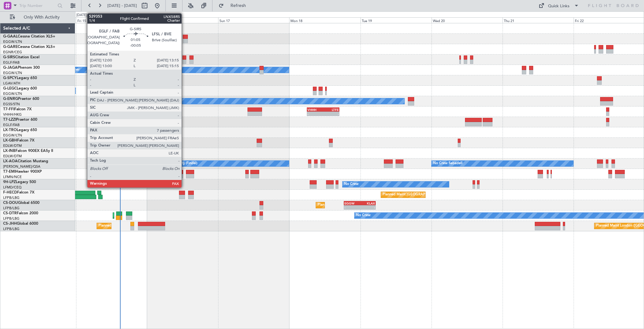  I want to click on a: T7-EMIHawker 900XP, so click(22, 171).